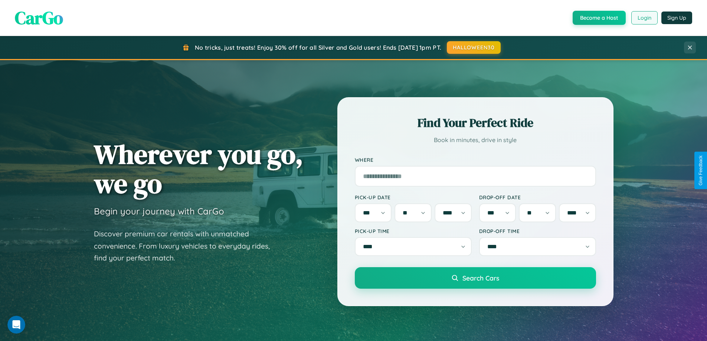 The image size is (707, 341). Describe the element at coordinates (476, 123) in the screenshot. I see `h2: Find Your Perfect Ride` at that location.